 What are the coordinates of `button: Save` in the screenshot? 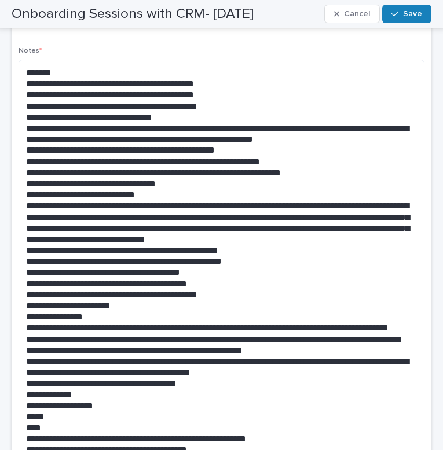 It's located at (406, 14).